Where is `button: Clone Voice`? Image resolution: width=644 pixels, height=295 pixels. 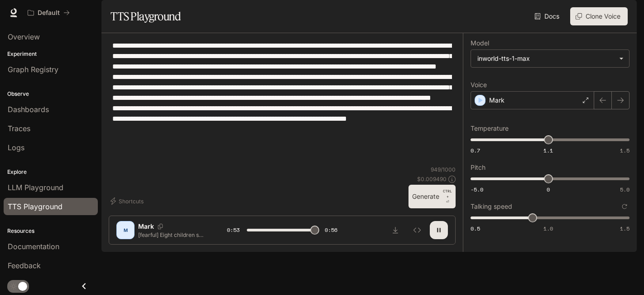 button: Clone Voice is located at coordinates (599, 17).